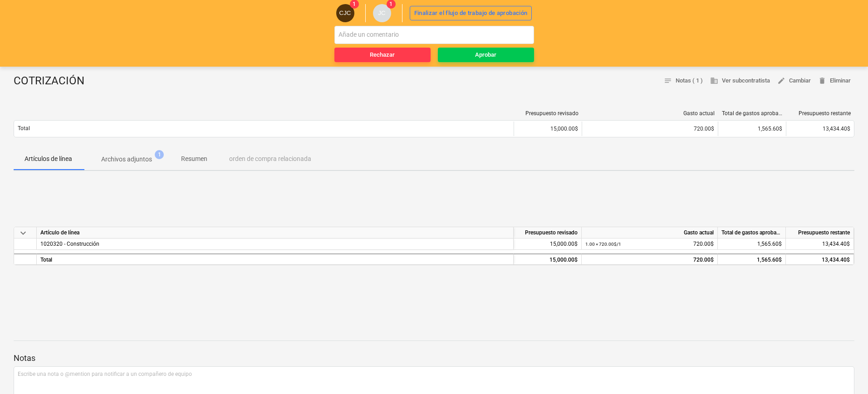 The height and width of the screenshot is (394, 868). Describe the element at coordinates (845, 372) in the screenshot. I see `div: Chat Widget` at that location.